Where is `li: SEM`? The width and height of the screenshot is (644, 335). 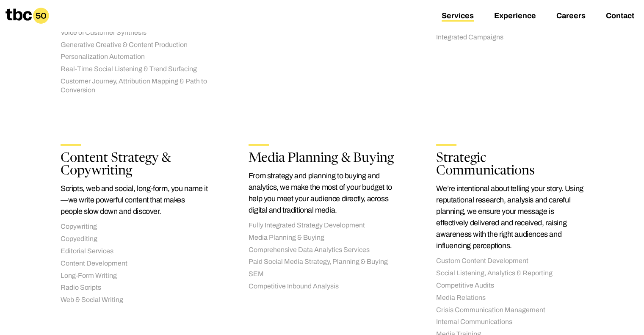
li: SEM is located at coordinates (322, 274).